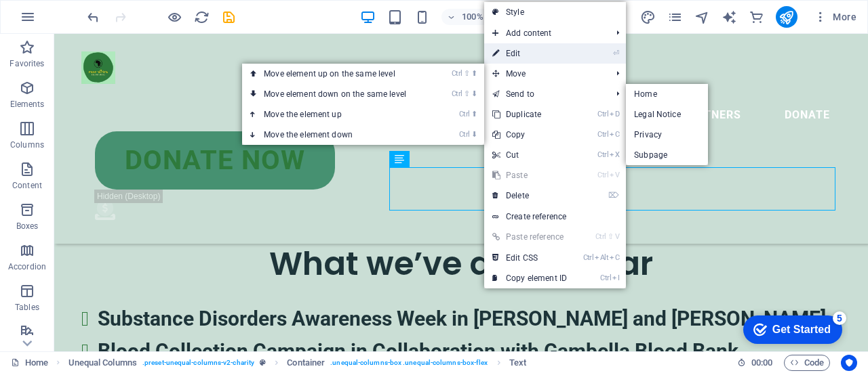  I want to click on button: Usercentrics, so click(849, 363).